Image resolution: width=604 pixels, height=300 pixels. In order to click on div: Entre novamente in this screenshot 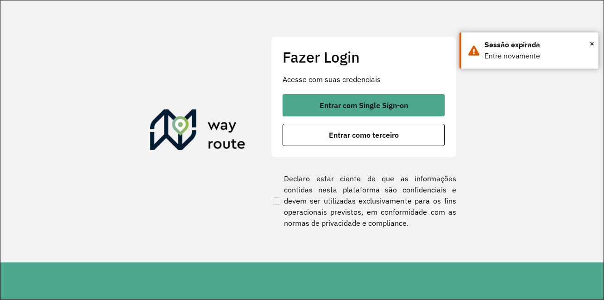, I will do `click(538, 56)`.